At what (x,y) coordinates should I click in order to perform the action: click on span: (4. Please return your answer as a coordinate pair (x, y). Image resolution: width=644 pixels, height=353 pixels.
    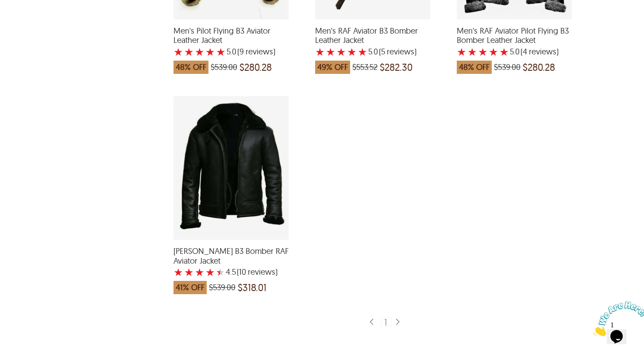
    Looking at the image, I should click on (524, 52).